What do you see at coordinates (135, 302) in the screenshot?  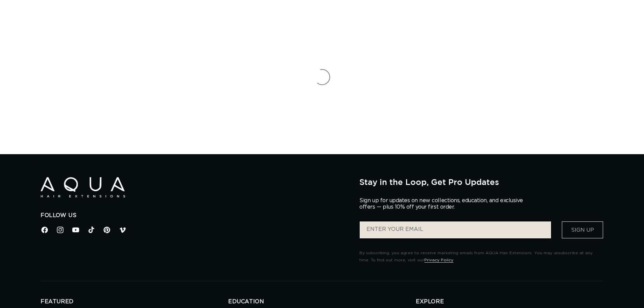 I see `h2: FEATURED` at bounding box center [135, 302].